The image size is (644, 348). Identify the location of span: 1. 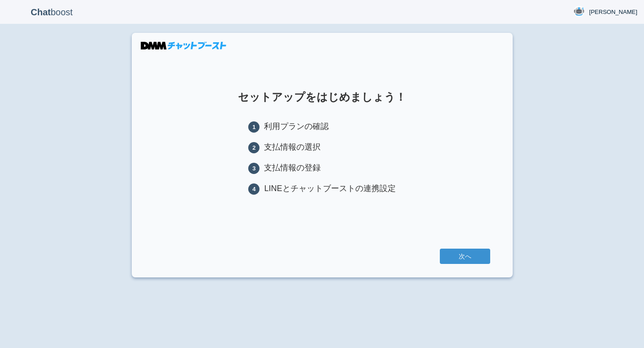
(254, 127).